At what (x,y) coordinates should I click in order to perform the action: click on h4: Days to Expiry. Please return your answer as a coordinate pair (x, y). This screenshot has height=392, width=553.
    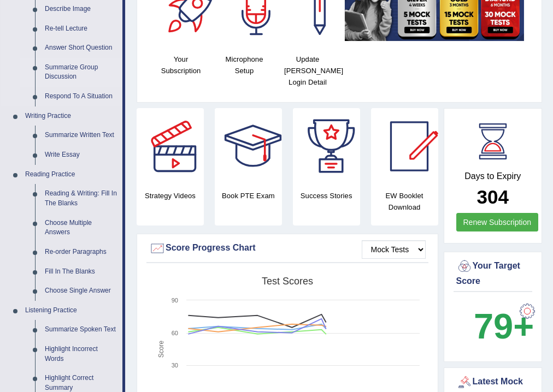
    Looking at the image, I should click on (493, 176).